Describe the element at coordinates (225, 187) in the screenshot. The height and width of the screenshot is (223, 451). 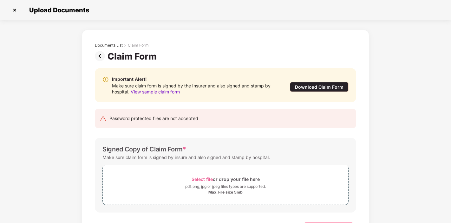
I see `div: pdf, png, jpg or jpeg files types are supported.` at that location.